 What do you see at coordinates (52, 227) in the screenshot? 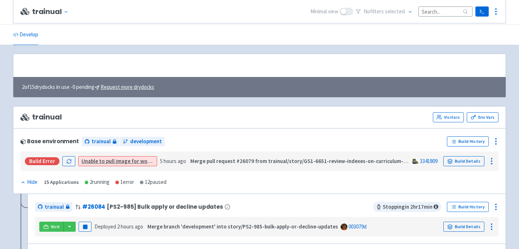
I see `a: Visit` at bounding box center [52, 227].